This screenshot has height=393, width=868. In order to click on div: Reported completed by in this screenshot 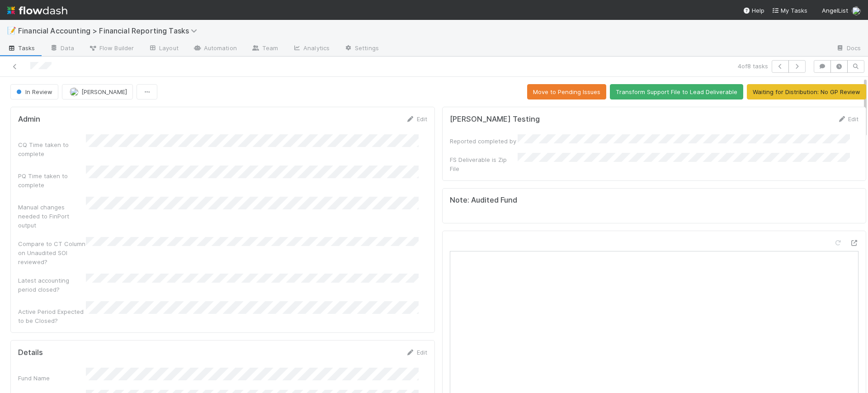, I will do `click(484, 141)`.